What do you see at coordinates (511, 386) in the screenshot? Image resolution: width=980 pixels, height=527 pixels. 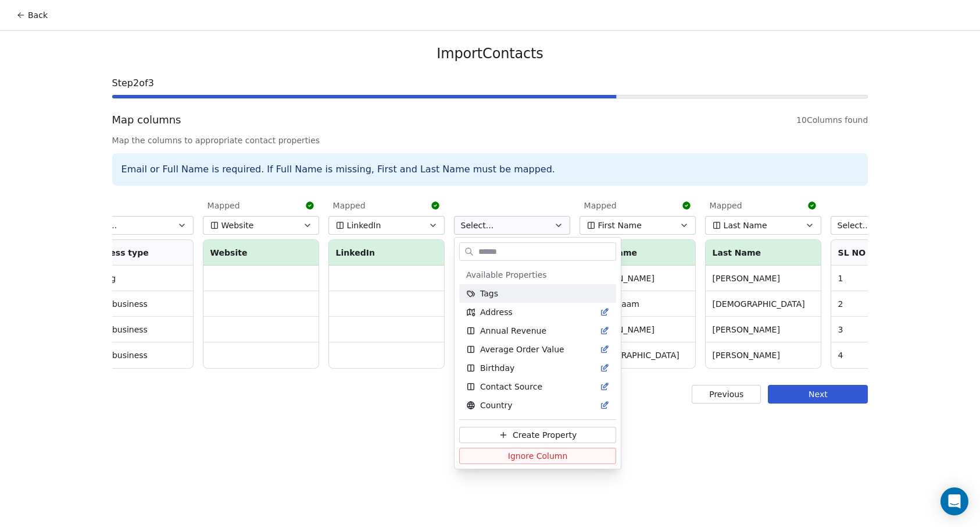 I see `span: Contact Source` at bounding box center [511, 386].